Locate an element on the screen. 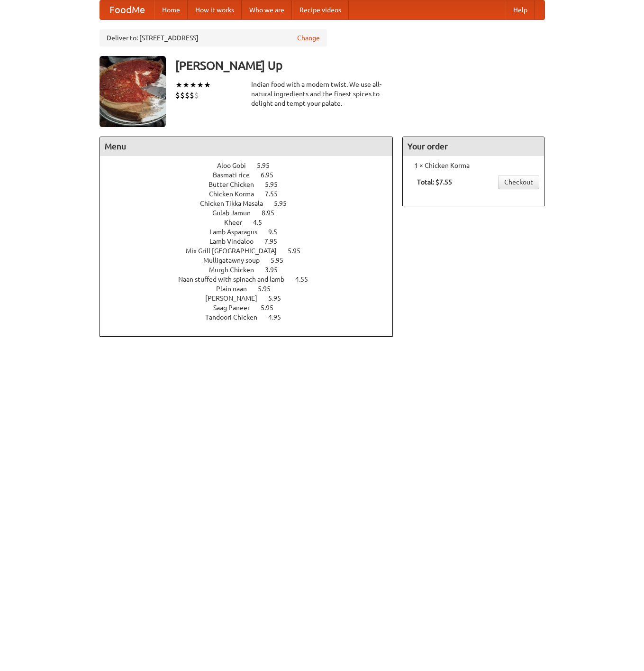  b: Total: $7.55 is located at coordinates (435, 182).